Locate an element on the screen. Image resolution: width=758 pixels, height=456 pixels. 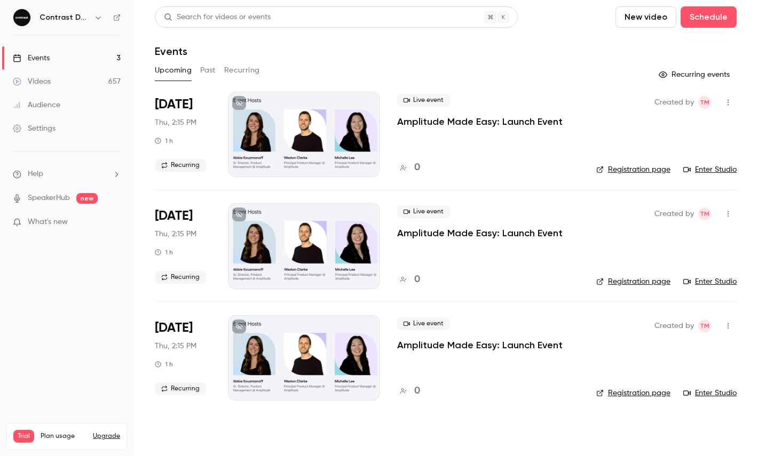
button: Recurring events is located at coordinates (695, 75).